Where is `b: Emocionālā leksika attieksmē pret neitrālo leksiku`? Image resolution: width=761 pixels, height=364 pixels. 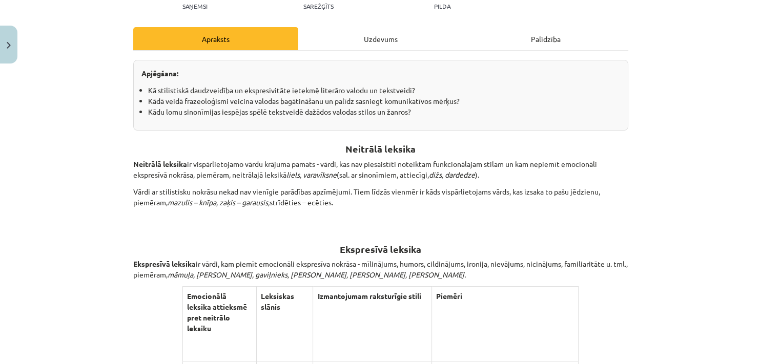
b: Emocionālā leksika attieksmē pret neitrālo leksiku is located at coordinates (217, 312).